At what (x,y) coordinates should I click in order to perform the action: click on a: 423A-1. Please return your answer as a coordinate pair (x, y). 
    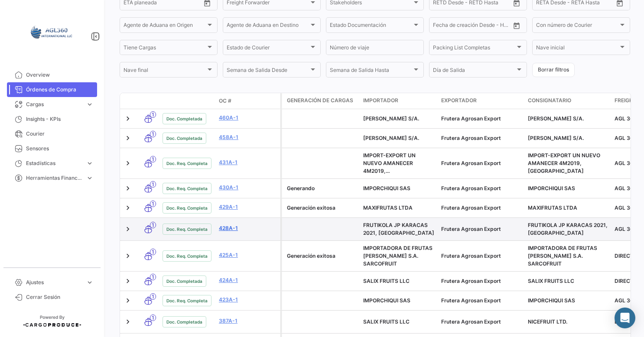
    Looking at the image, I should click on (248, 300).